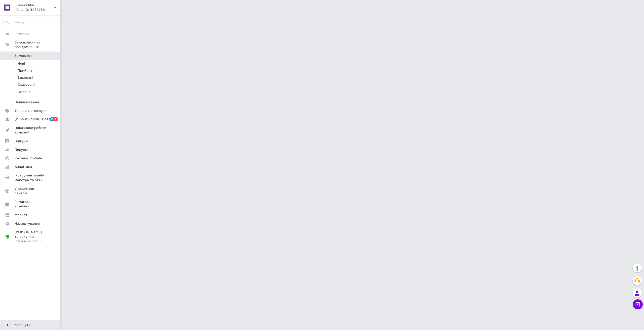 Image resolution: width=644 pixels, height=330 pixels. I want to click on div: Prom мікс 1 000, so click(31, 241).